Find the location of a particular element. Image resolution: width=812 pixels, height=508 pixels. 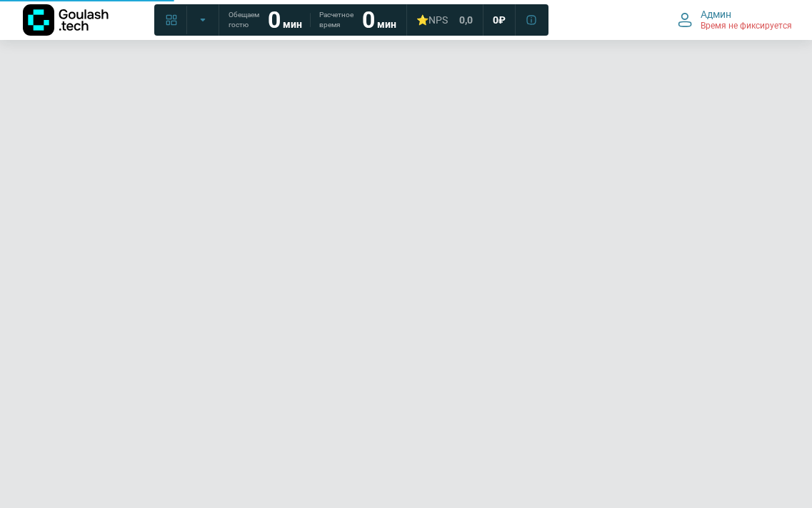

a: Обещаем гостю 0 мин Расчетное время 0 мин is located at coordinates (312, 20).